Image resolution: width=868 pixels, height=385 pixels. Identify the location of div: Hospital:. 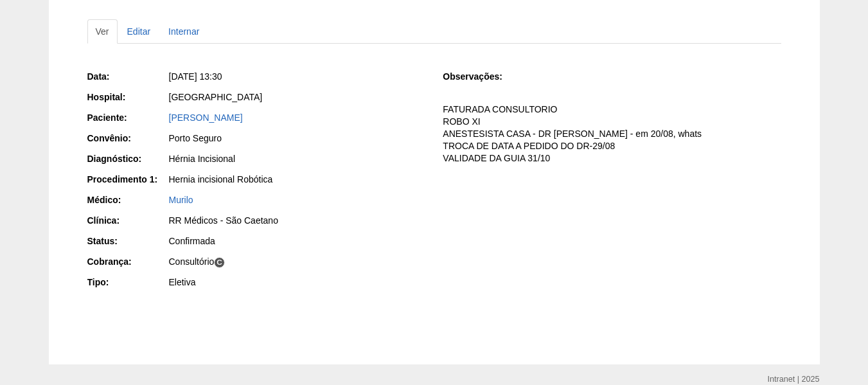
(127, 97).